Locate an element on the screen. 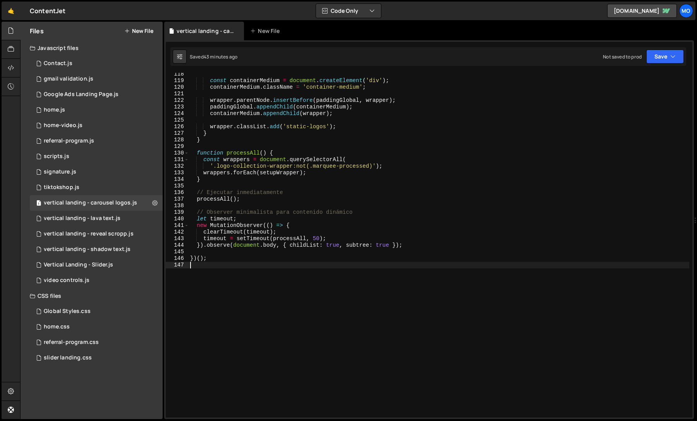  button: Code Only is located at coordinates (349, 11).